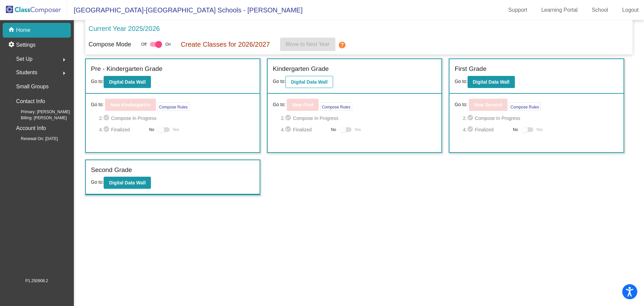  Describe the element at coordinates (302, 105) in the screenshot. I see `button: New First` at that location.